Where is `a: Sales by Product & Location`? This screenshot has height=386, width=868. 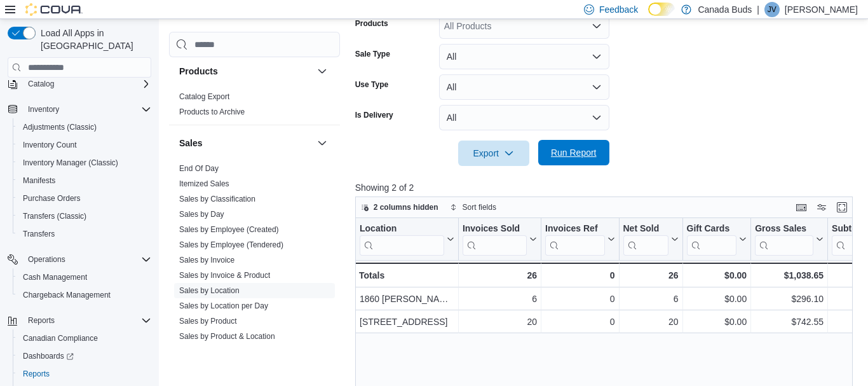 a: Sales by Product & Location is located at coordinates (227, 336).